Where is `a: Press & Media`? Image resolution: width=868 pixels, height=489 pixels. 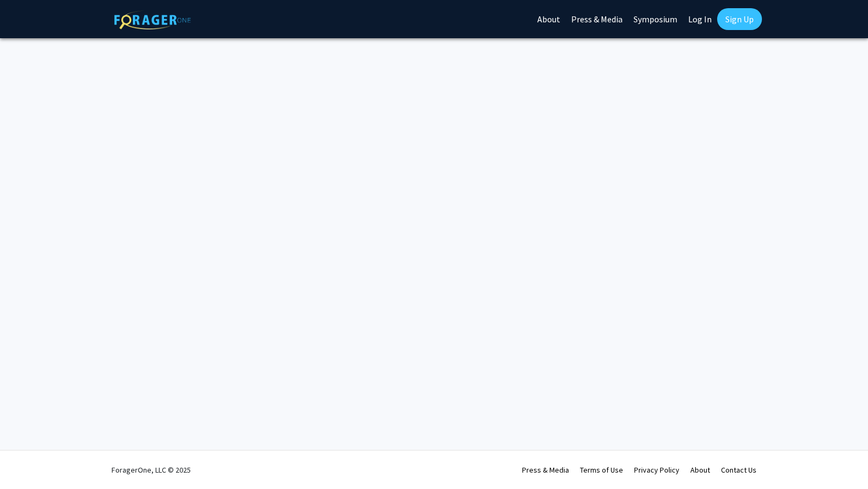 a: Press & Media is located at coordinates (545, 470).